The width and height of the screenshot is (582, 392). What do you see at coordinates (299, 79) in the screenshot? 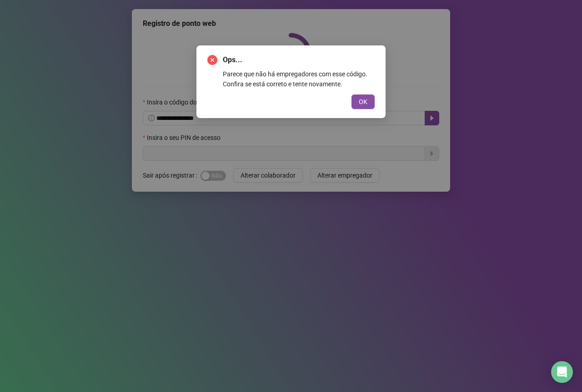
I see `div: Parece que não há empregadores com esse código. Confira se está correto e tente novamente.` at bounding box center [299, 79].